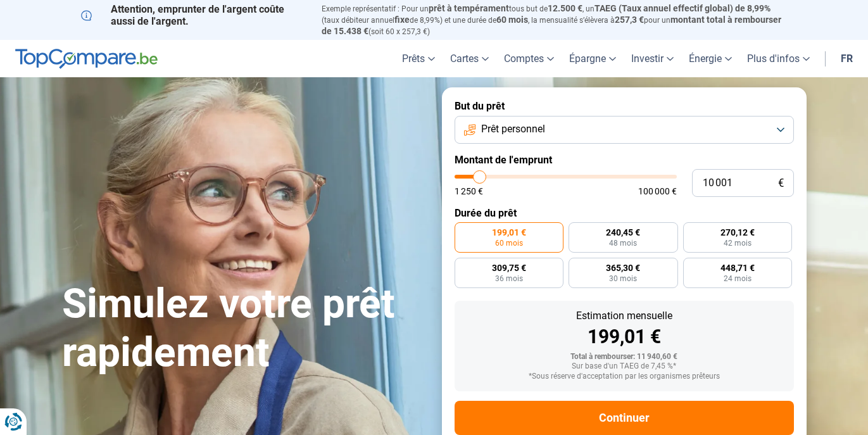 Image resolution: width=868 pixels, height=435 pixels. Describe the element at coordinates (469, 58) in the screenshot. I see `a: Cartes` at that location.